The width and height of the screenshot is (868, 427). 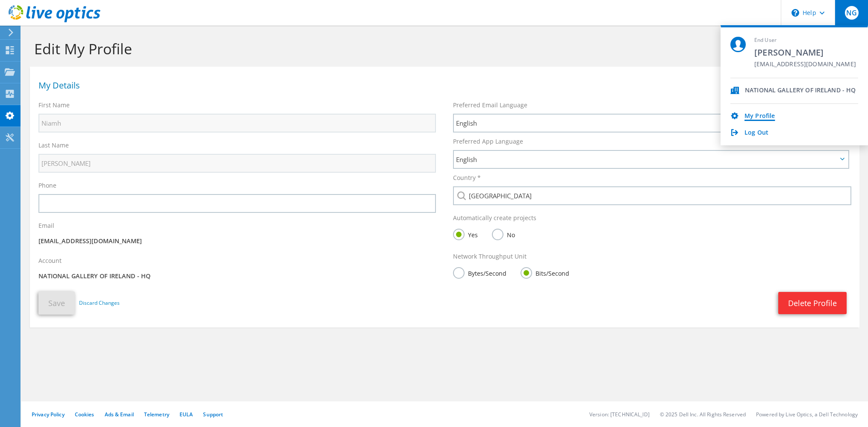 What do you see at coordinates (99, 303) in the screenshot?
I see `a: Discard Changes` at bounding box center [99, 303].